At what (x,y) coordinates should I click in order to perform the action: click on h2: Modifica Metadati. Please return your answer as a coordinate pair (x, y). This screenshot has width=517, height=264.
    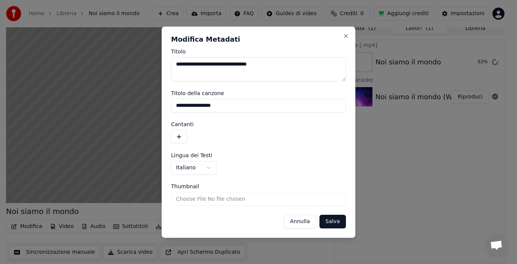
    Looking at the image, I should click on (258, 39).